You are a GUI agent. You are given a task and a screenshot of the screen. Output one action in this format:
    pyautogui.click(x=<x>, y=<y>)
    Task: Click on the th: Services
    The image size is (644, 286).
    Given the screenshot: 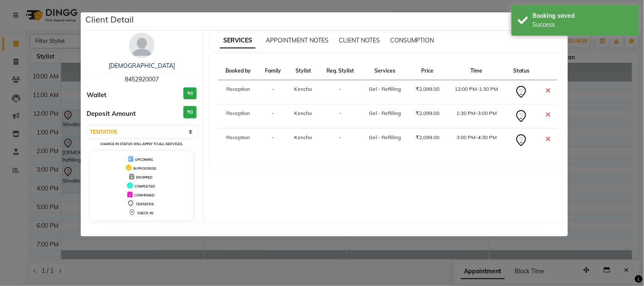 What is the action you would take?
    pyautogui.click(x=385, y=71)
    